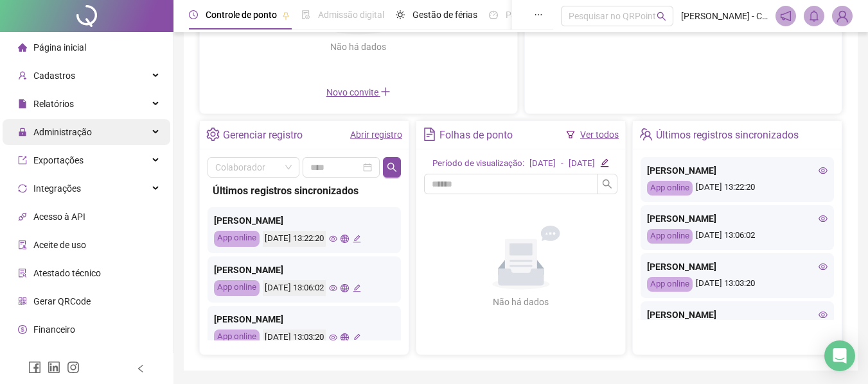 This screenshot has height=384, width=868. What do you see at coordinates (22, 189) in the screenshot?
I see `span: sync` at bounding box center [22, 189].